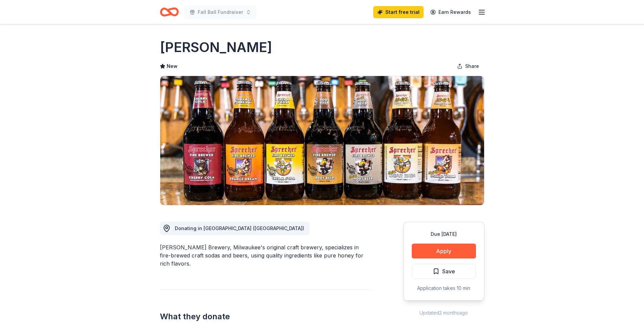 The height and width of the screenshot is (322, 644). Describe the element at coordinates (398, 12) in the screenshot. I see `a: Start free trial` at that location.